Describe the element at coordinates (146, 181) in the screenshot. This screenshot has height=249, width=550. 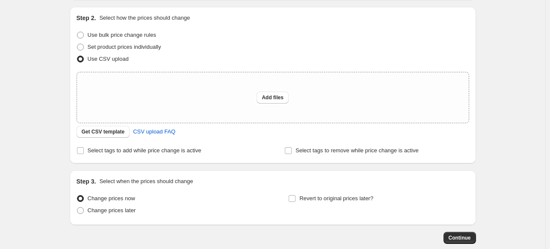
I see `p: Select when the prices should change` at that location.